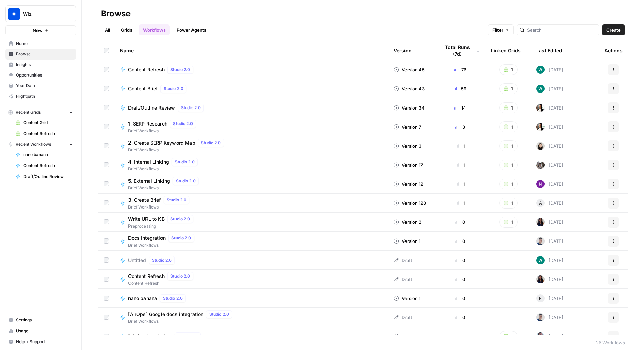 This screenshot has width=644, height=350. What do you see at coordinates (460, 69) in the screenshot?
I see `div: 76` at bounding box center [460, 69].